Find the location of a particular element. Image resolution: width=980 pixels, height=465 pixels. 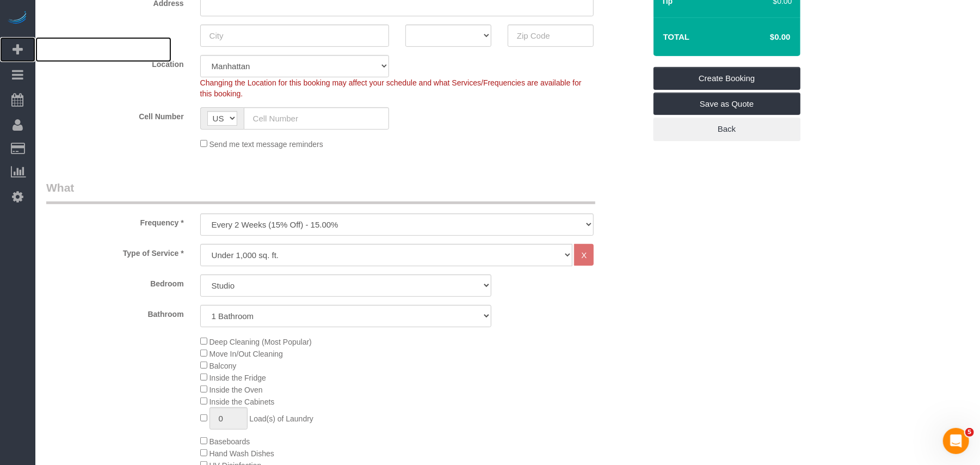

label: Frequency * is located at coordinates (115, 220).